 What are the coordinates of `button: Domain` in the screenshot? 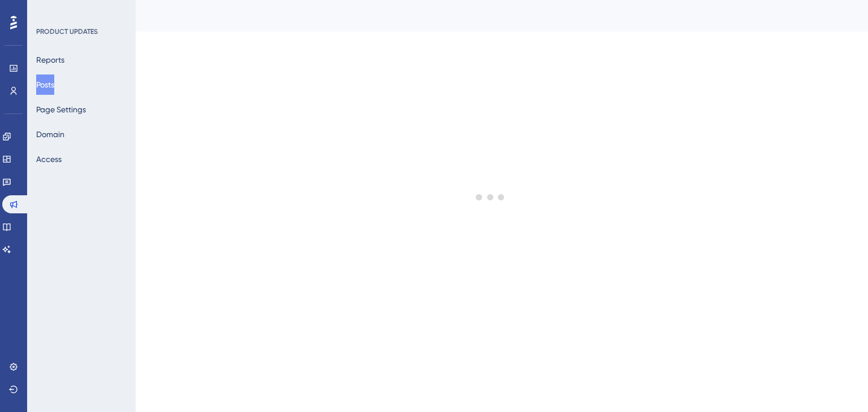 It's located at (50, 135).